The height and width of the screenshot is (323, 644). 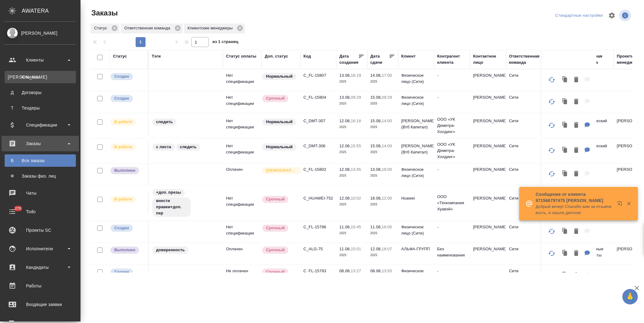 I want to click on p: Нормальный, so click(x=279, y=122).